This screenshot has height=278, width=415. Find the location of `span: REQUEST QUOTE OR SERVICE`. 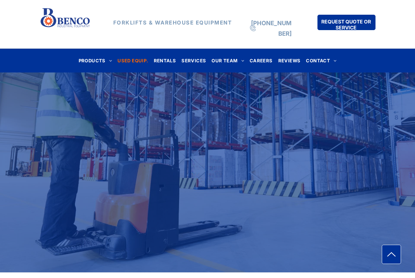

span: REQUEST QUOTE OR SERVICE is located at coordinates (346, 24).